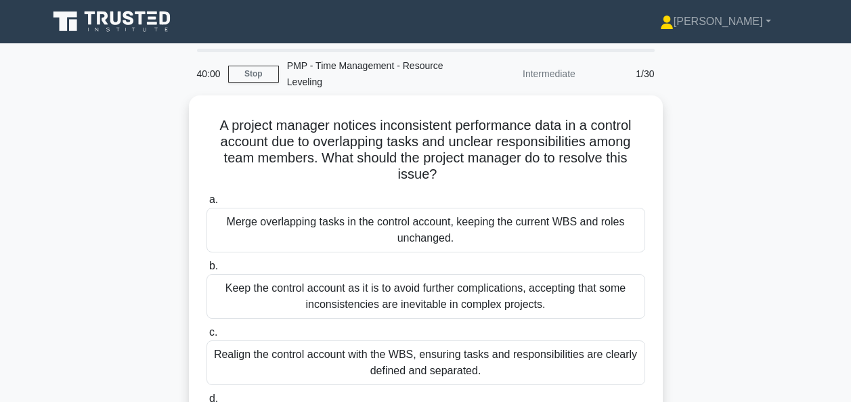  Describe the element at coordinates (426, 363) in the screenshot. I see `div: Realign the control account with the WBS, ensuring tasks and responsibilities are clearly defined...` at that location.